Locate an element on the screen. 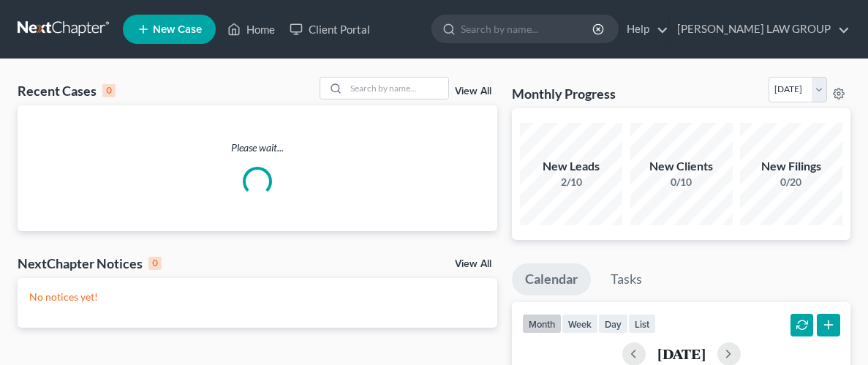 This screenshot has height=365, width=868. div: 0/10 is located at coordinates (681, 182).